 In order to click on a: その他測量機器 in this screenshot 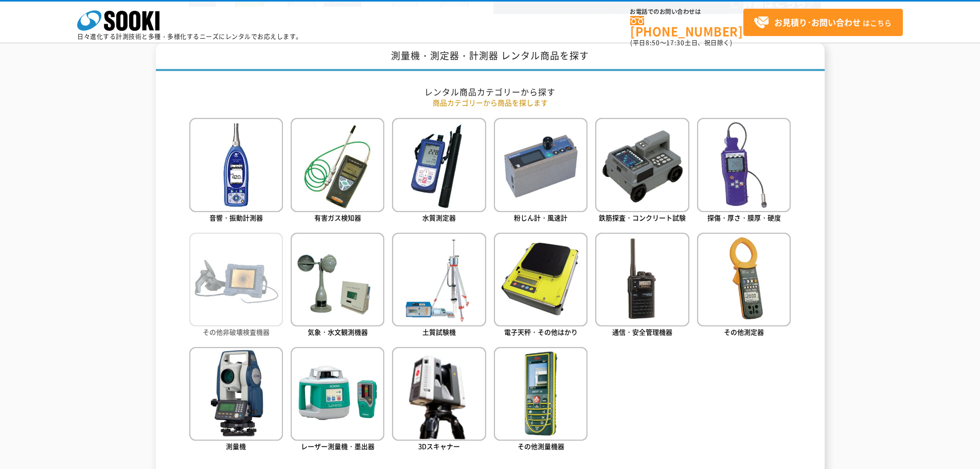, I will do `click(541, 400)`.